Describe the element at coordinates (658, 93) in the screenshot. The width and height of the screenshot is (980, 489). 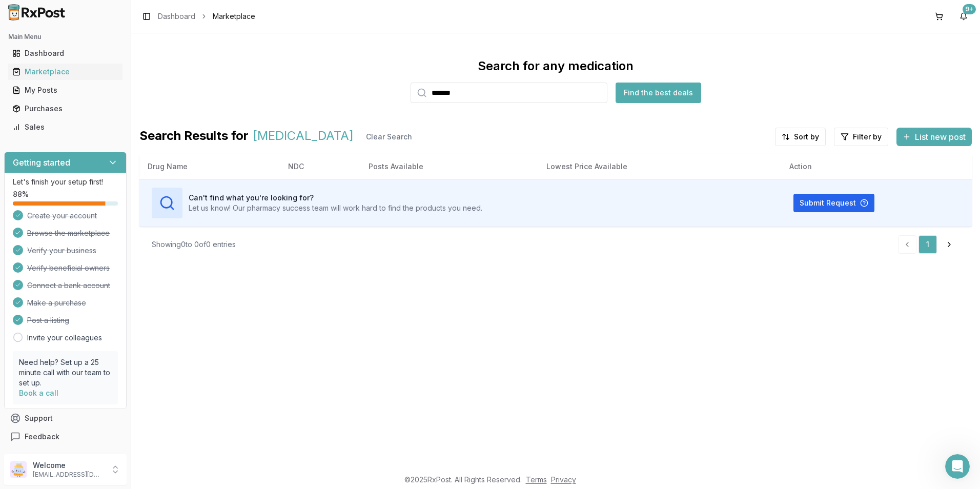
I see `button: Find the best deals` at that location.